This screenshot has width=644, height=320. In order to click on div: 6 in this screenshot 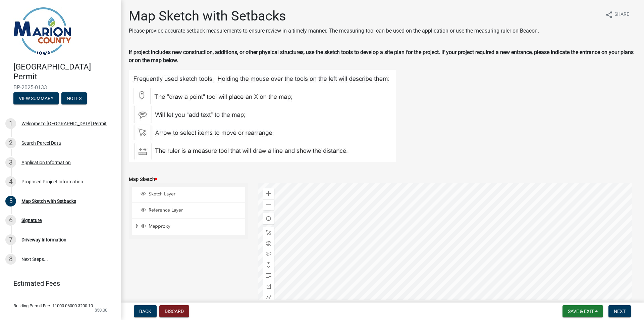, I will do `click(11, 220)`.